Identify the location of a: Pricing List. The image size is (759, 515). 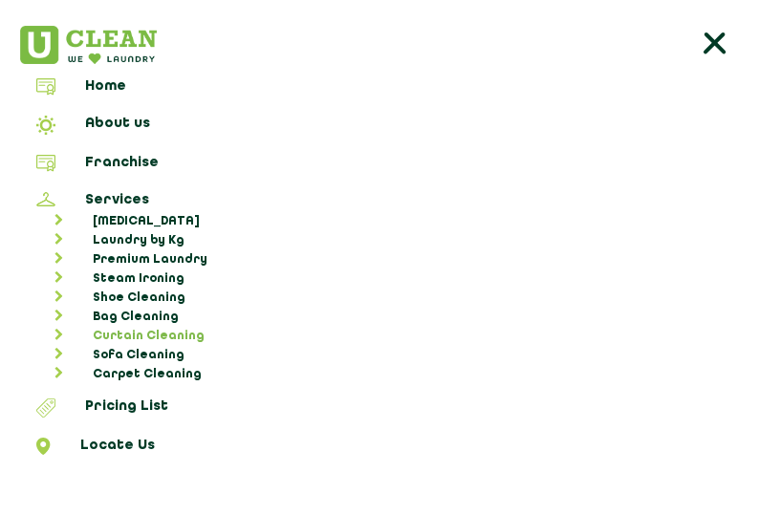
(380, 411).